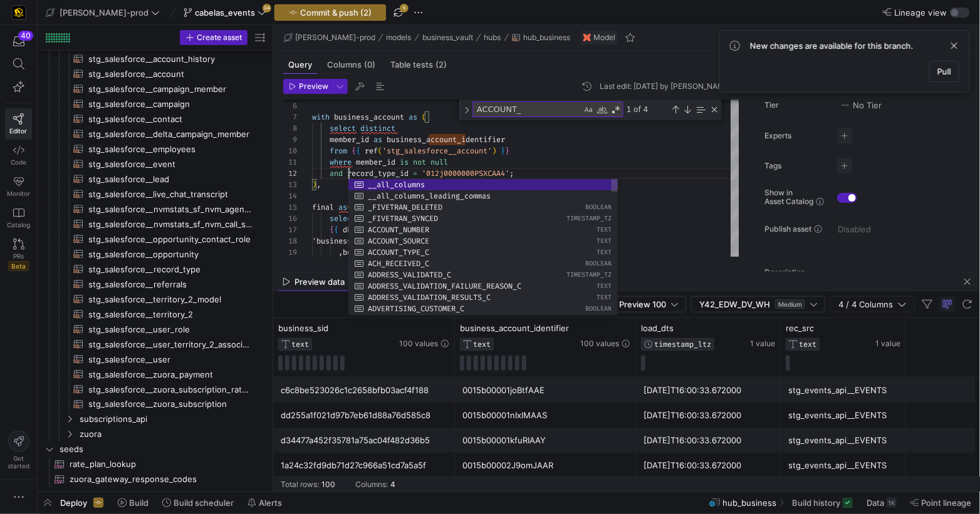 Image resolution: width=980 pixels, height=514 pixels. I want to click on div: 4, so click(393, 485).